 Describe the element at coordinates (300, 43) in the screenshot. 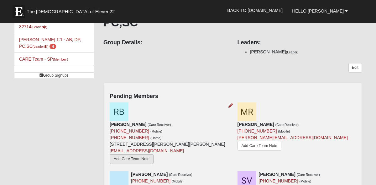

I see `h4: Leaders:` at that location.